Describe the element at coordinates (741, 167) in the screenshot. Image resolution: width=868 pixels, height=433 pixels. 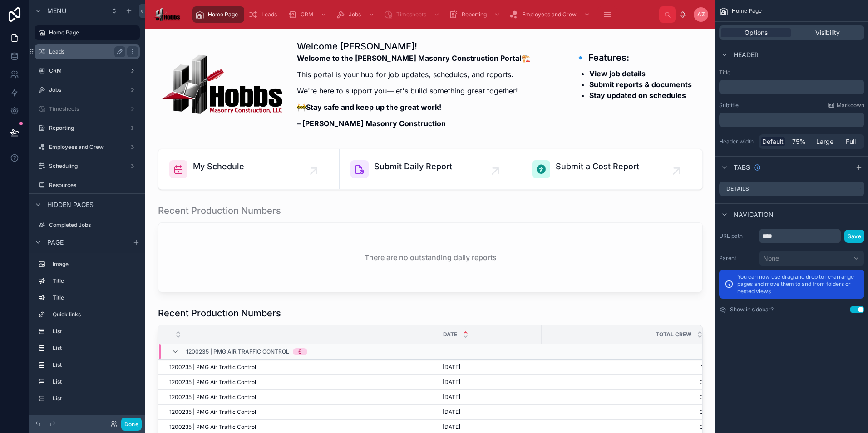
I see `span: Tabs` at that location.